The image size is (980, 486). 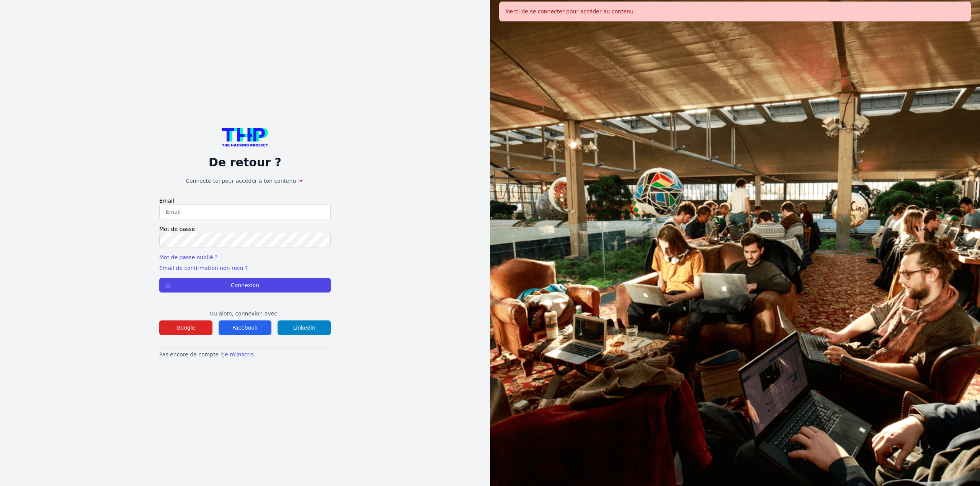 I want to click on button: Google, so click(x=185, y=328).